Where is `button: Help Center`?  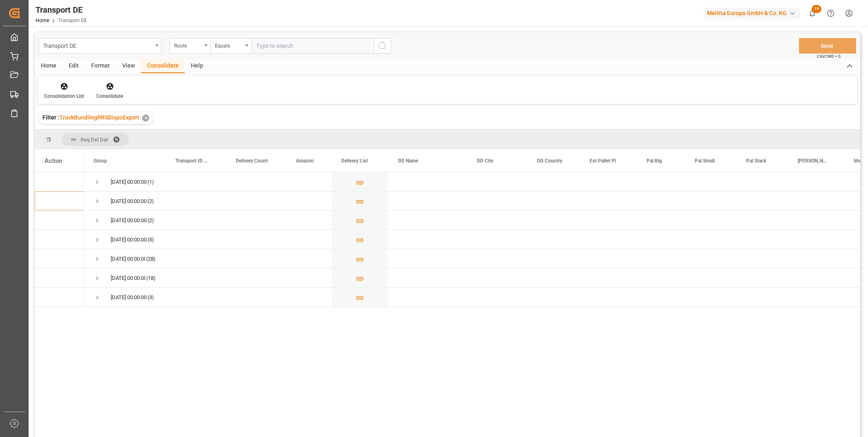
button: Help Center is located at coordinates (830, 13).